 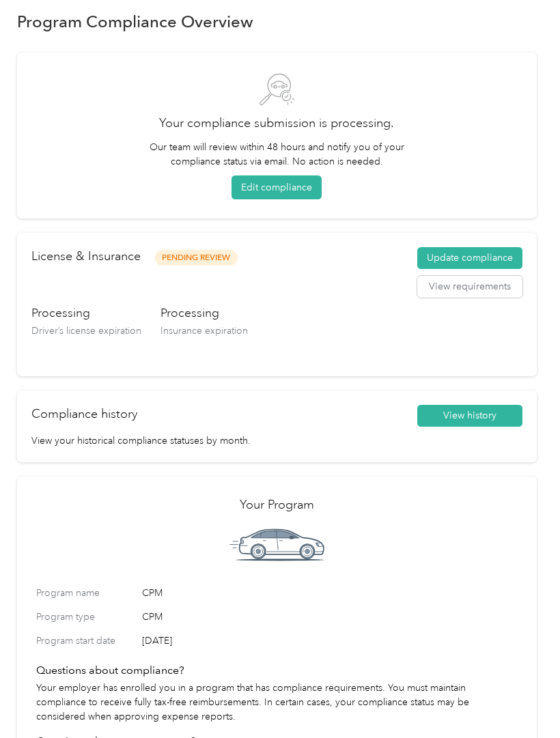 What do you see at coordinates (277, 187) in the screenshot?
I see `button: Edit compliance` at bounding box center [277, 187].